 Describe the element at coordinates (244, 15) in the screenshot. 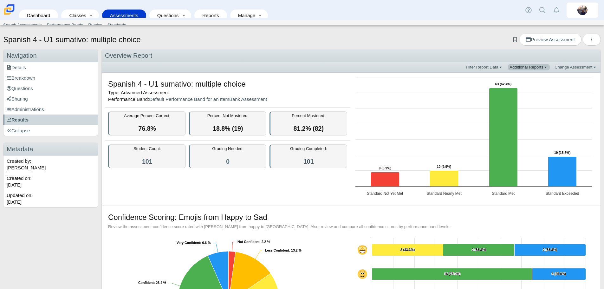

I see `a: Manage` at that location.